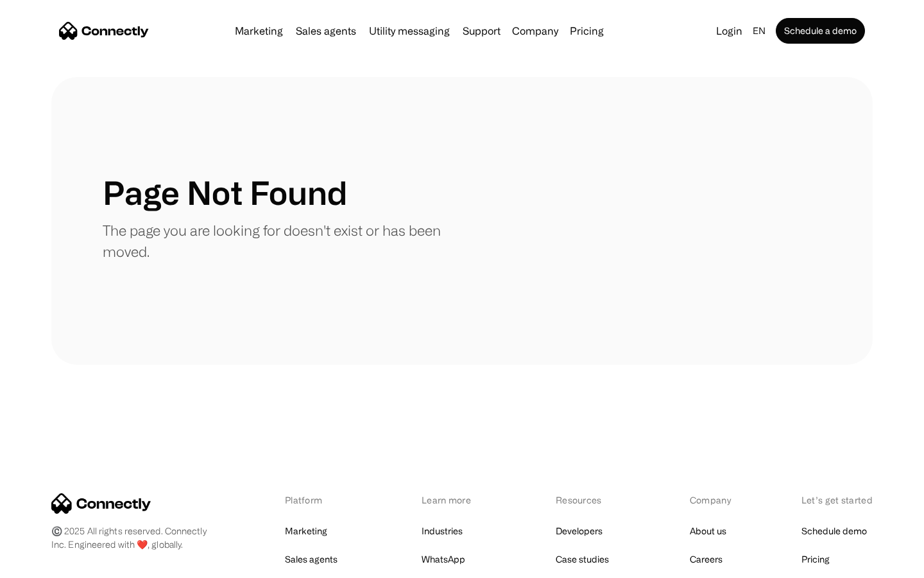  Describe the element at coordinates (45, 563) in the screenshot. I see `aside: Language selected: English` at that location.